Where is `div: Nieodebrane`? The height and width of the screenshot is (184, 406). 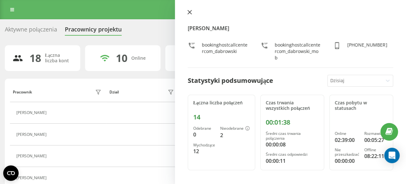
div: Nieodebrane is located at coordinates (235, 129).